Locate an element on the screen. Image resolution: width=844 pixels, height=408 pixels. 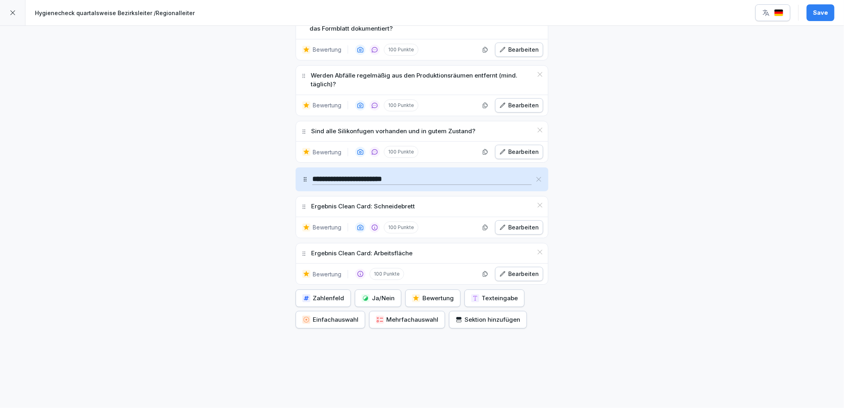
div: Bewertung is located at coordinates (433, 298).